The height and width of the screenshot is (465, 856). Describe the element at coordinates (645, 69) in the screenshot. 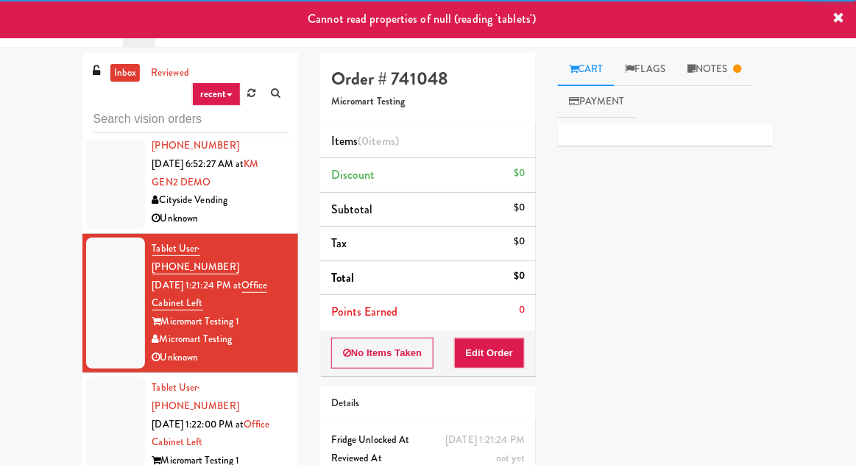

I see `a: Flags` at that location.